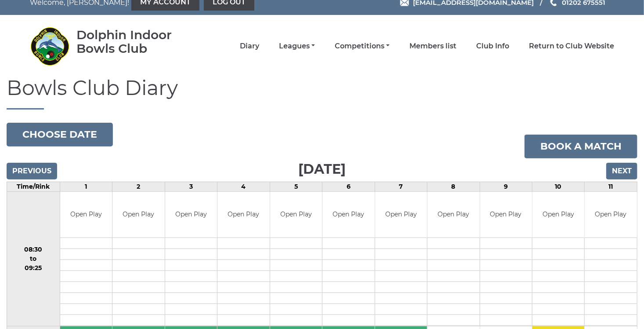 Image resolution: width=644 pixels, height=329 pixels. I want to click on a: Book a match, so click(581, 146).